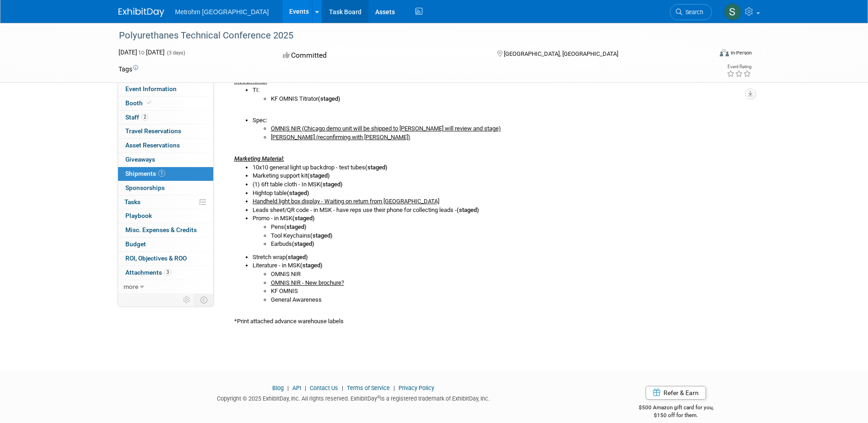 The height and width of the screenshot is (423, 868). I want to click on a: ROI, Objectives & ROO, so click(166, 259).